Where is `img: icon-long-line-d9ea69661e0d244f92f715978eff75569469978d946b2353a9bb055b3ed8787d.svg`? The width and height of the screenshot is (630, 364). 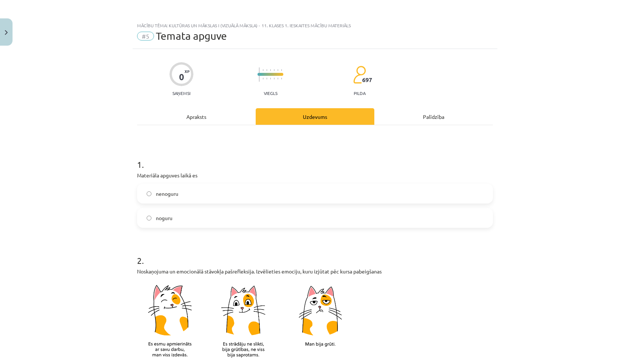 img: icon-long-line-d9ea69661e0d244f92f715978eff75569469978d946b2353a9bb055b3ed8787d.svg is located at coordinates (259, 74).